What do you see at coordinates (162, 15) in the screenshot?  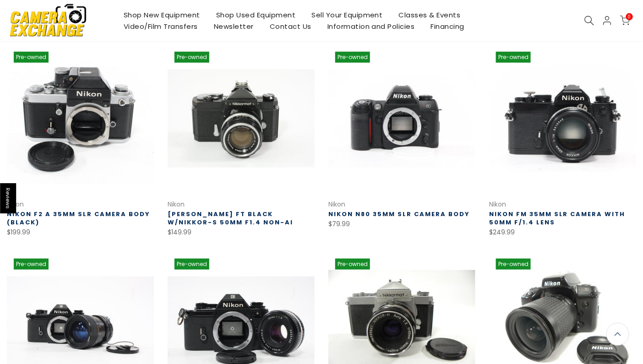 I see `a: Shop New Equipment` at bounding box center [162, 15].